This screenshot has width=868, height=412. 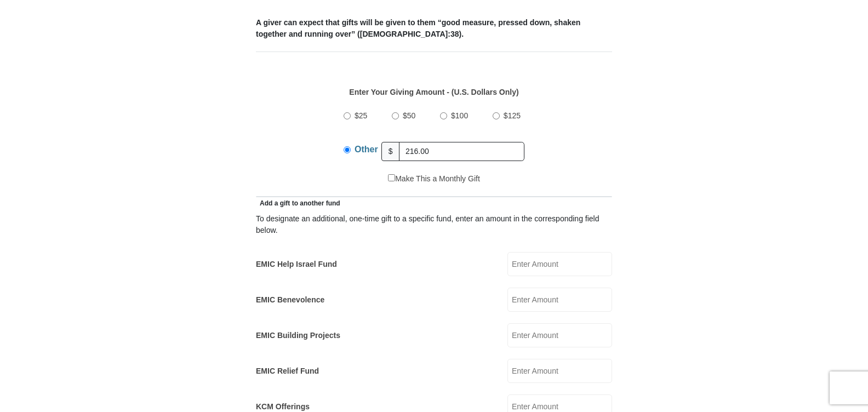 What do you see at coordinates (287, 371) in the screenshot?
I see `label: EMIC Relief Fund` at bounding box center [287, 371].